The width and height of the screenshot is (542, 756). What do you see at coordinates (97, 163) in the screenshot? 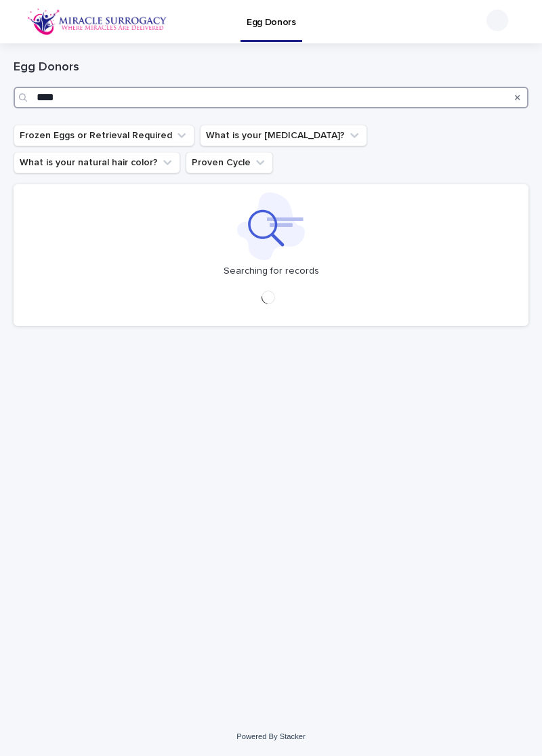
I see `button: What is your natural hair color?` at bounding box center [97, 163].